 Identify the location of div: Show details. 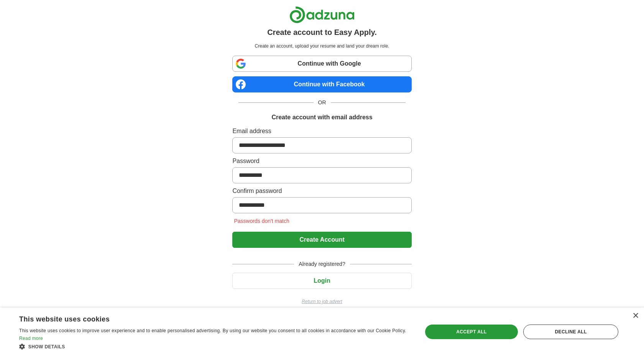
(215, 346).